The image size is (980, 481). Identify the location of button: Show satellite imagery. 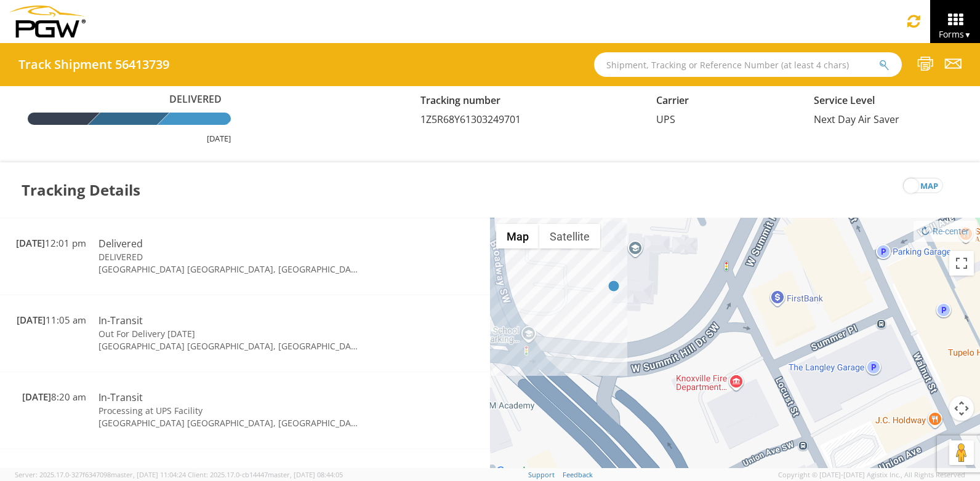
(570, 236).